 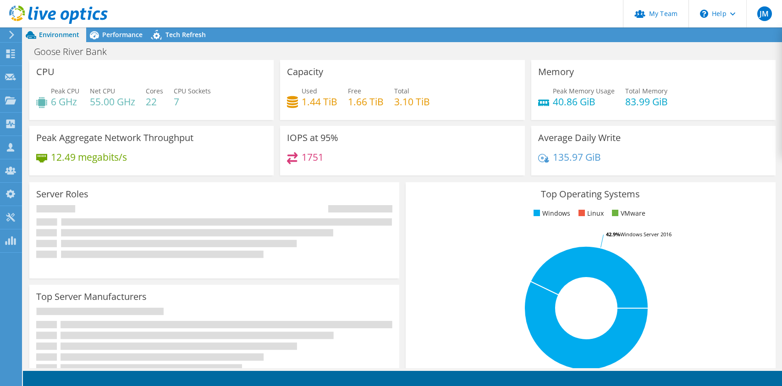 I want to click on h4: 1.44 TiB, so click(x=320, y=102).